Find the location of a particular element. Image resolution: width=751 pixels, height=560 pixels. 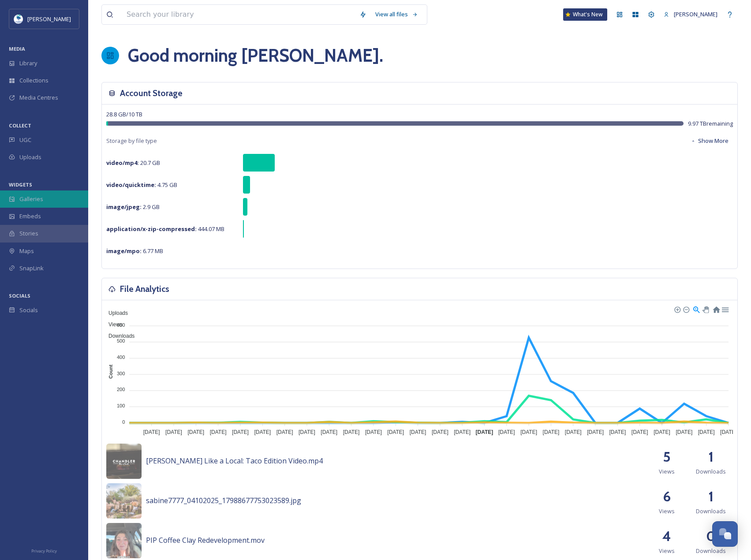

span: 20.7 GB is located at coordinates (133, 163).